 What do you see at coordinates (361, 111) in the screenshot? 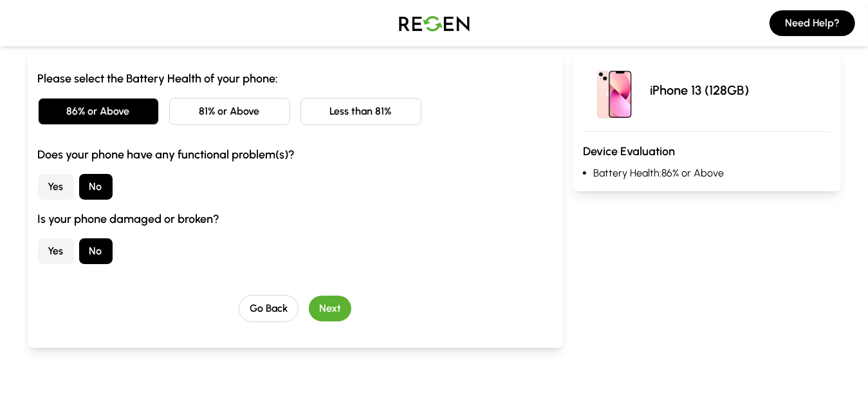
I see `button: Less than 81%` at bounding box center [361, 111].